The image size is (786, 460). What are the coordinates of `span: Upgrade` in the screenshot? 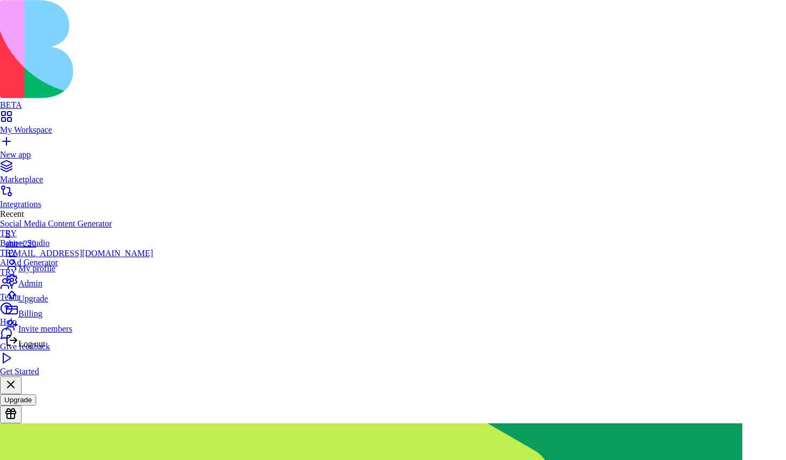 It's located at (33, 298).